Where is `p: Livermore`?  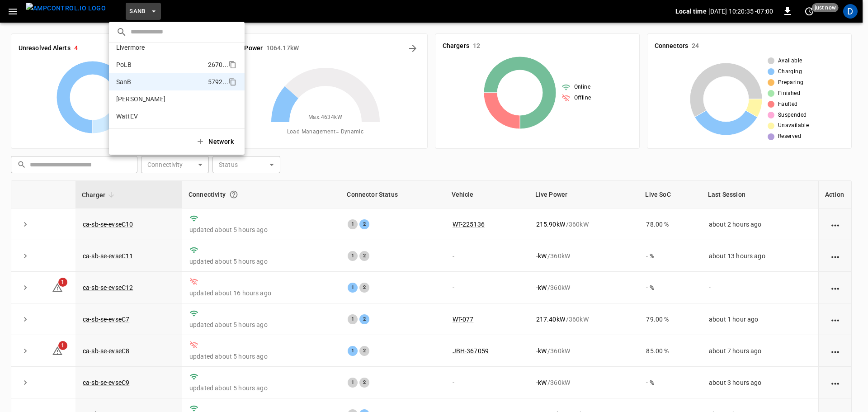 p: Livermore is located at coordinates (161, 48).